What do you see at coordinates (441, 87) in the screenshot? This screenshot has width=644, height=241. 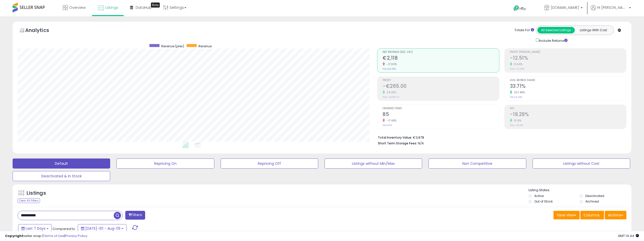 I see `h2: -€265.00` at bounding box center [441, 87].